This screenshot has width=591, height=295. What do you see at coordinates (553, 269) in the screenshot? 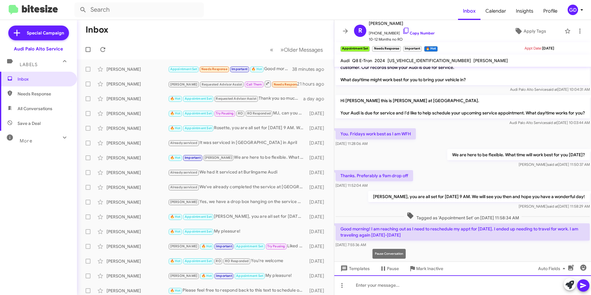
I see `button: Auto Fields` at bounding box center [553, 269].